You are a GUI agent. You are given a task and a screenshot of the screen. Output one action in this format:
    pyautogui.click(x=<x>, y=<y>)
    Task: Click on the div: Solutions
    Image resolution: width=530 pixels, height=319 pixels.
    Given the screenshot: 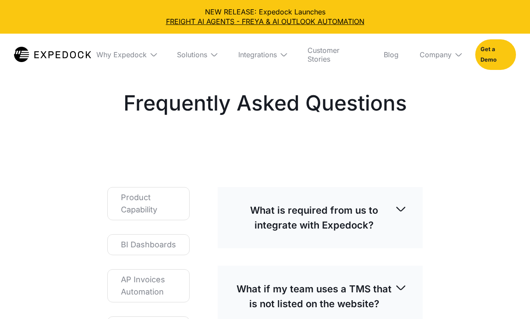 What is the action you would take?
    pyautogui.click(x=192, y=55)
    